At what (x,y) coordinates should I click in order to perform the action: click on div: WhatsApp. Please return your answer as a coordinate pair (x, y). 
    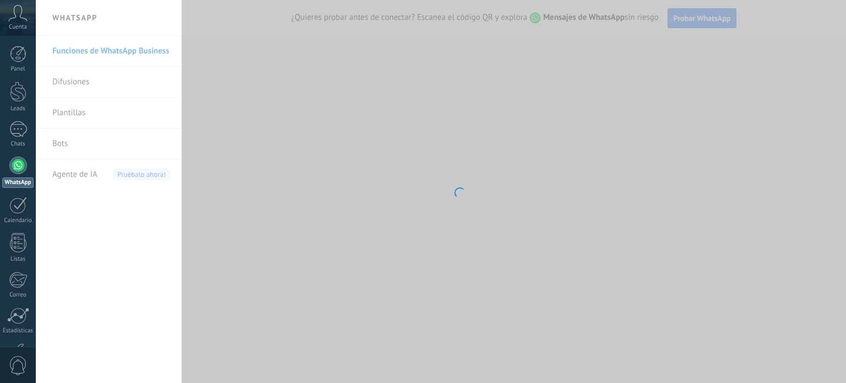
    Looking at the image, I should click on (18, 182).